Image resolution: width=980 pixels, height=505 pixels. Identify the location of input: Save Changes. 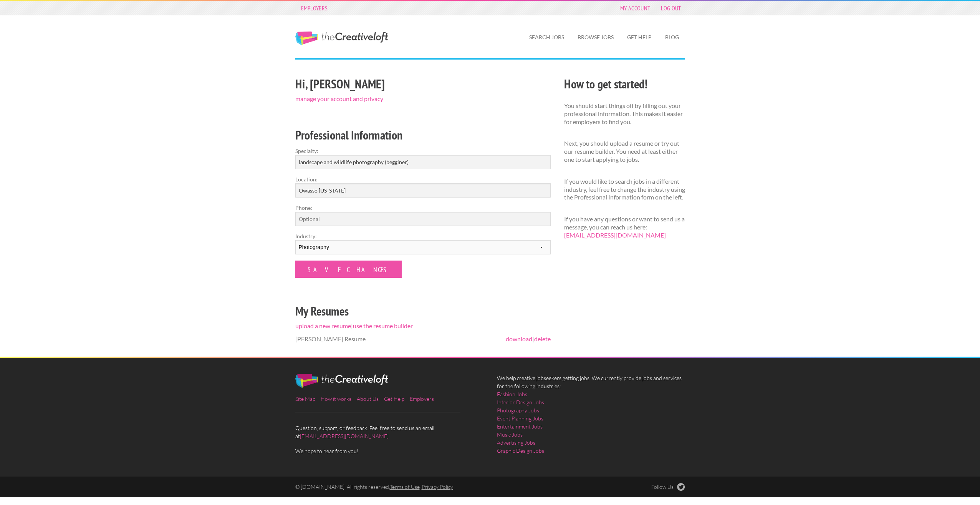
(348, 268).